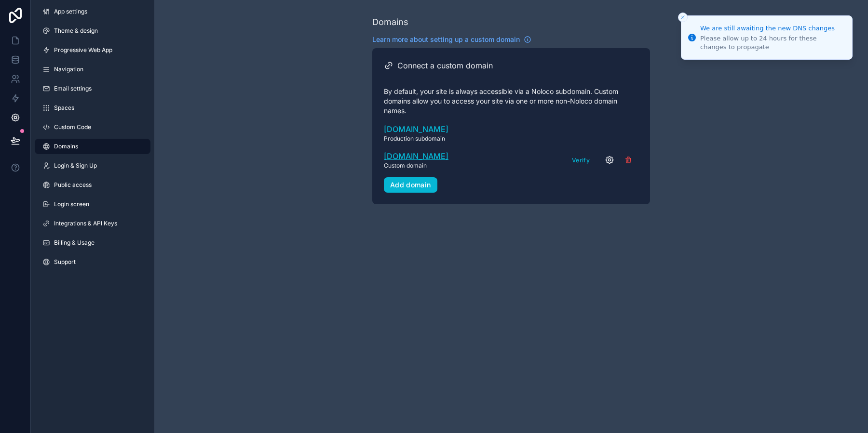  Describe the element at coordinates (416, 166) in the screenshot. I see `span: Custom domain` at that location.